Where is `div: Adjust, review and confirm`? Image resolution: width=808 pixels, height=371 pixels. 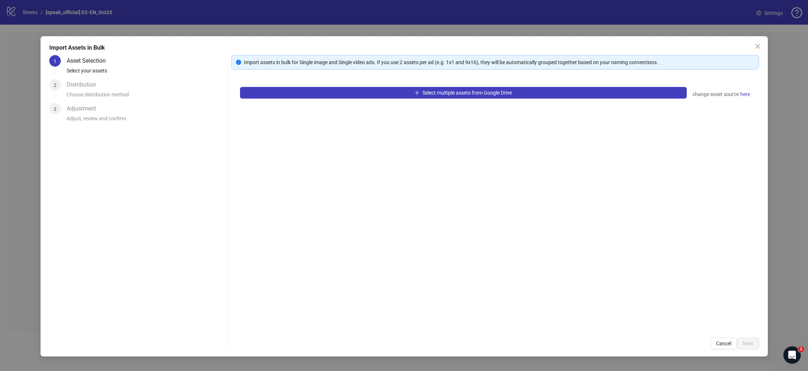 div: Adjust, review and confirm is located at coordinates (146, 121).